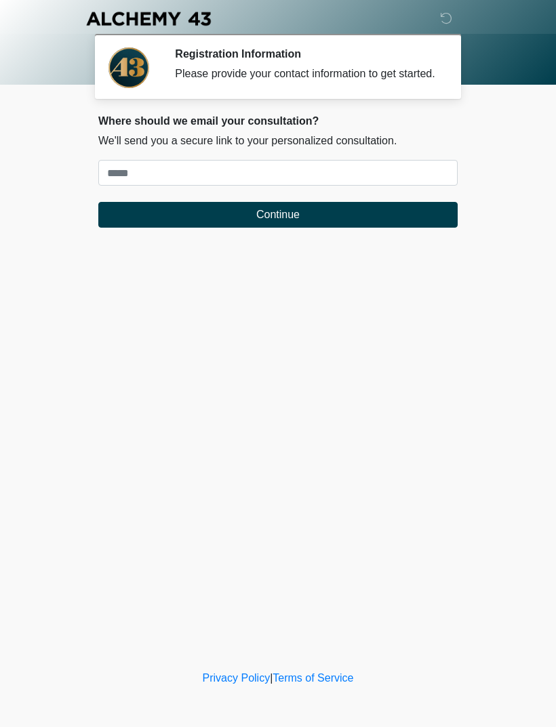  What do you see at coordinates (129, 68) in the screenshot?
I see `img: Agent Avatar` at bounding box center [129, 68].